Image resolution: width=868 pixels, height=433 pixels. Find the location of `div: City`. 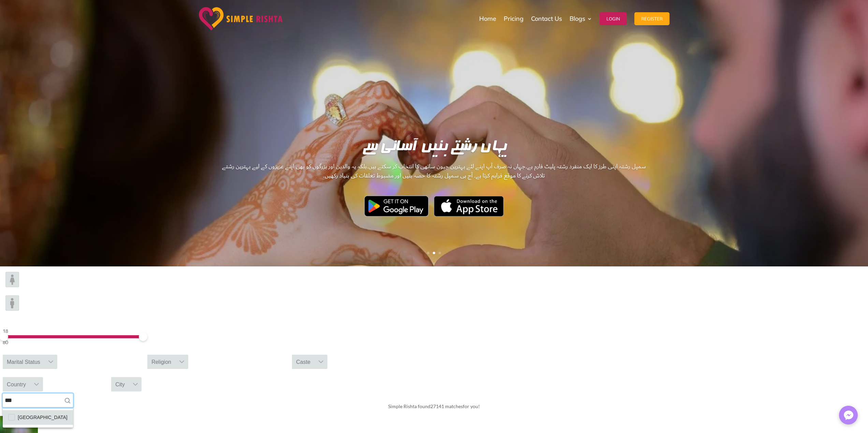

div: City is located at coordinates (120, 385).